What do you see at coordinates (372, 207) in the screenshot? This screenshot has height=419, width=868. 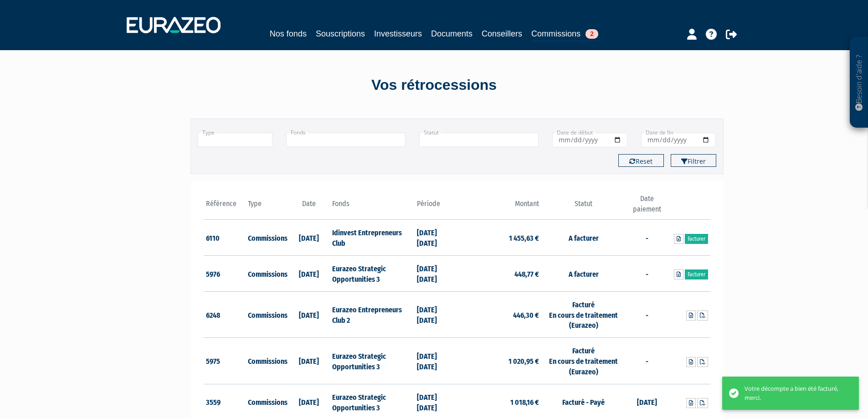 I see `th: Fonds` at bounding box center [372, 207].